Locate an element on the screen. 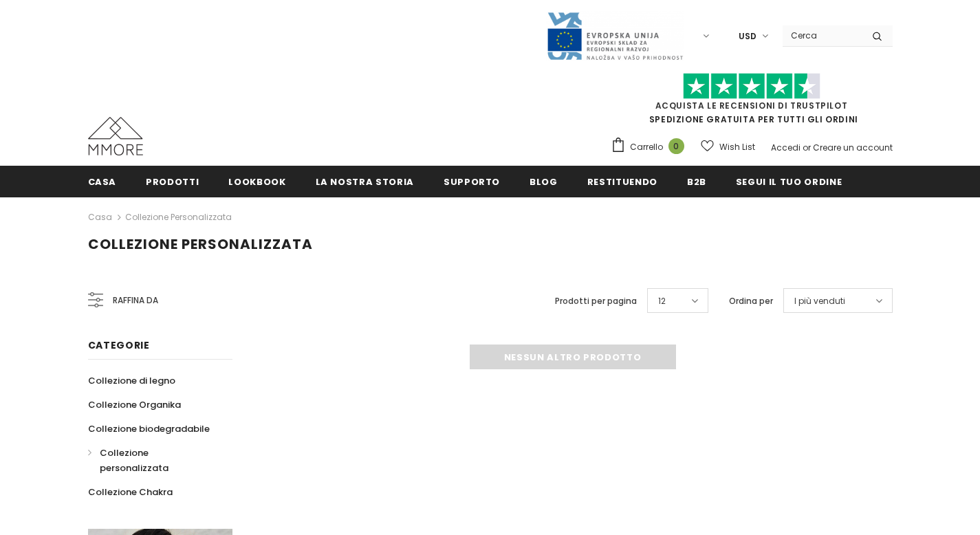 Image resolution: width=980 pixels, height=535 pixels. input: Search Site is located at coordinates (821, 35).